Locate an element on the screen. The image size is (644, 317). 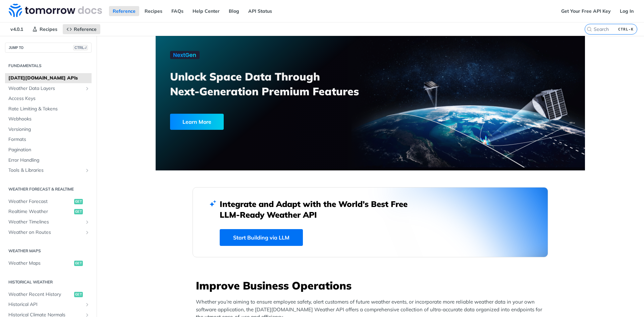
a: Learn More is located at coordinates (253, 122).